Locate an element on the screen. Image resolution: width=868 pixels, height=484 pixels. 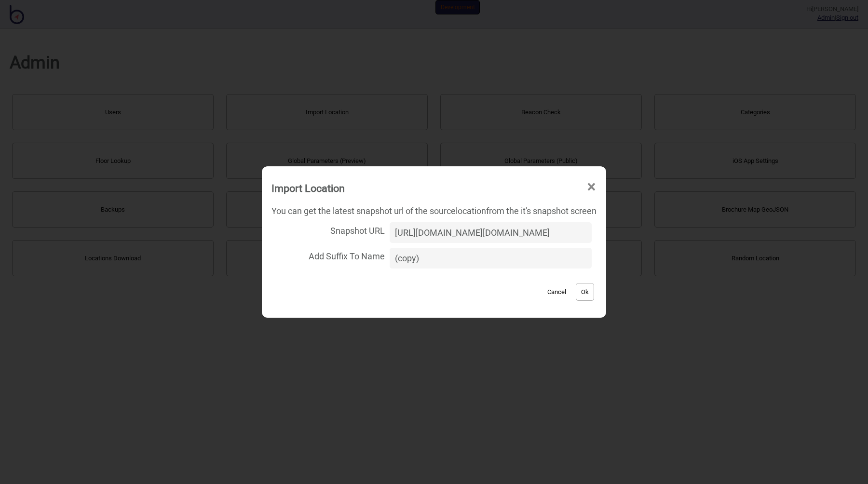
div: Import Location is located at coordinates (308, 188).